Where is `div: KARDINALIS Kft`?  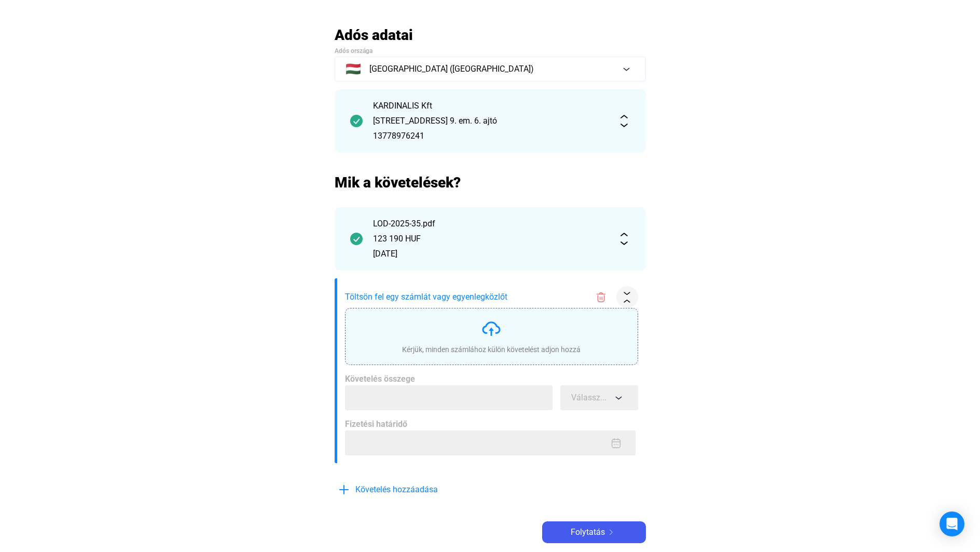
div: KARDINALIS Kft is located at coordinates (491, 106).